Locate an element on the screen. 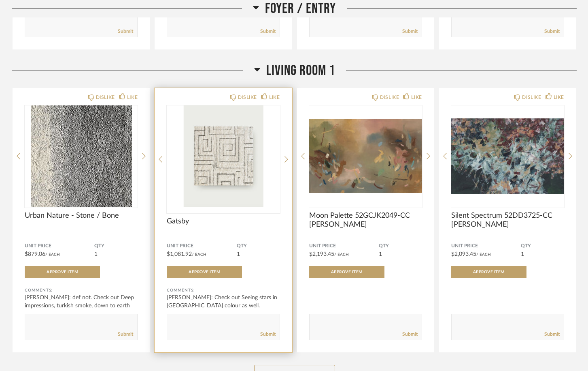 The height and width of the screenshot is (371, 588). span: $879.06 is located at coordinates (35, 254).